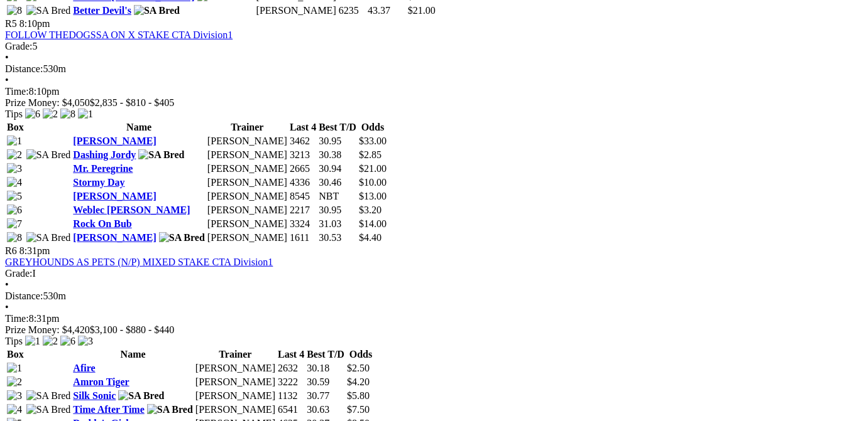 The image size is (868, 421). What do you see at coordinates (338, 197) in the screenshot?
I see `td: NBT` at bounding box center [338, 197].